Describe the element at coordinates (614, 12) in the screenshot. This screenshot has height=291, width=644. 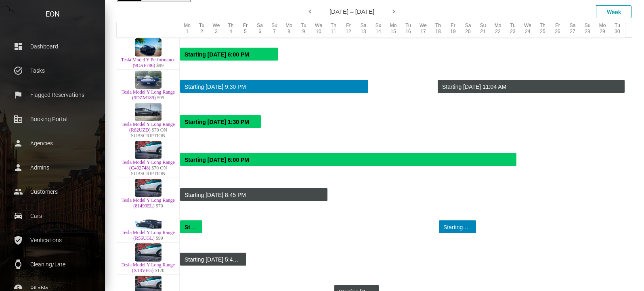
I see `div: Week` at that location.